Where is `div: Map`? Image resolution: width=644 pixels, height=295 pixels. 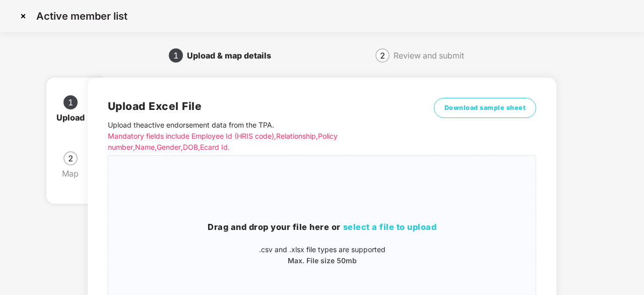
div: Map is located at coordinates (74, 174).